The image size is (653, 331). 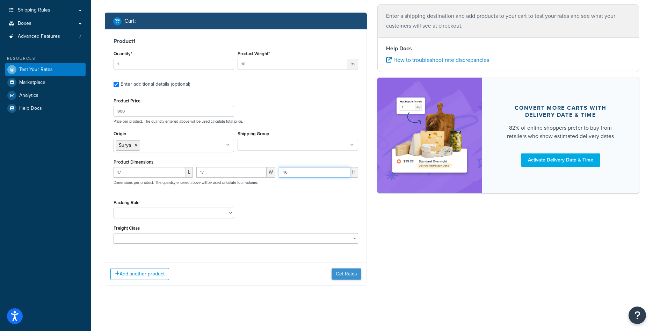 What do you see at coordinates (254, 53) in the screenshot?
I see `label: Product Weight*` at bounding box center [254, 53].